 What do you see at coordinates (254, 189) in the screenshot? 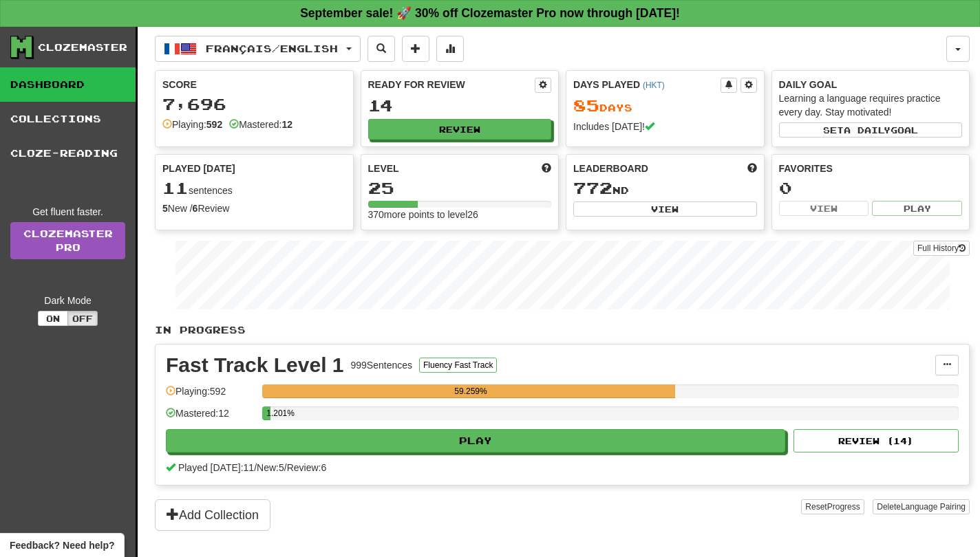
I see `div: sentences` at bounding box center [254, 189].